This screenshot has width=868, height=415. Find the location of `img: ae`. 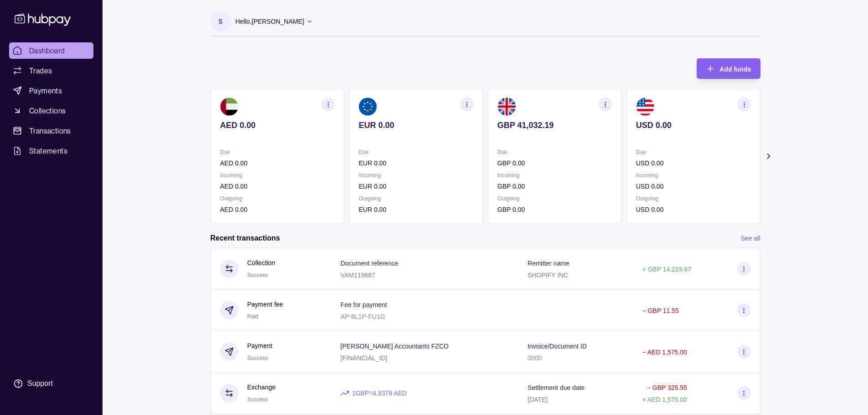

img: ae is located at coordinates (229, 106).